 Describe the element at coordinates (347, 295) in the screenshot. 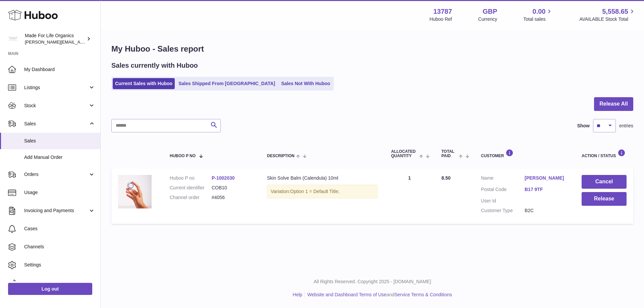

I see `a: Website and Dashboard Terms of Use` at that location.